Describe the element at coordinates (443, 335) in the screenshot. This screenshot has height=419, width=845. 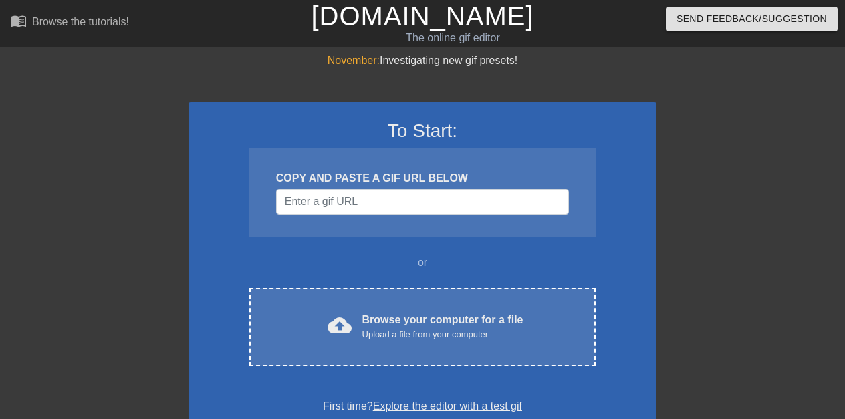
I see `div: Upload a file from your computer` at that location.